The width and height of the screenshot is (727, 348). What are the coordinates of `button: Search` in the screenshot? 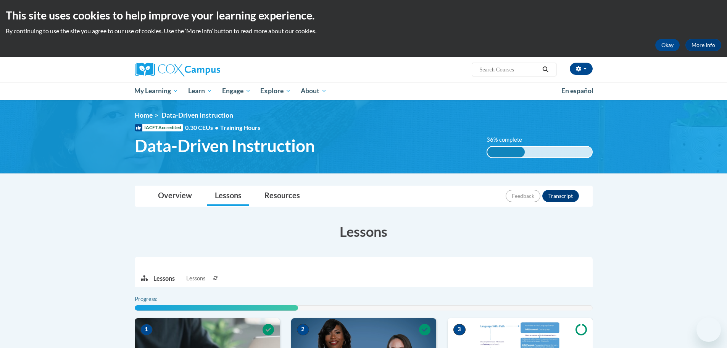 It's located at (545, 69).